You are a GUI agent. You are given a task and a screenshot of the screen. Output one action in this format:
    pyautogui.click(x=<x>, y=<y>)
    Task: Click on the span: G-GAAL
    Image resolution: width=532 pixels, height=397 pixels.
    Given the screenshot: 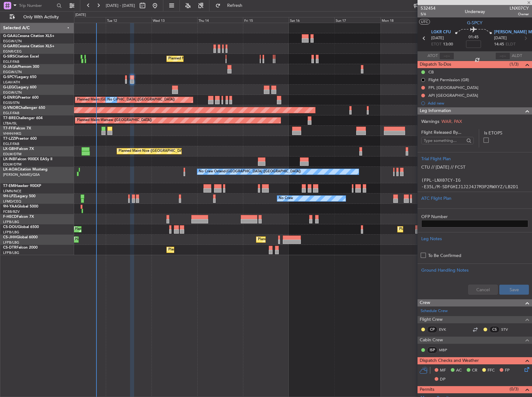 What is the action you would take?
    pyautogui.click(x=10, y=36)
    